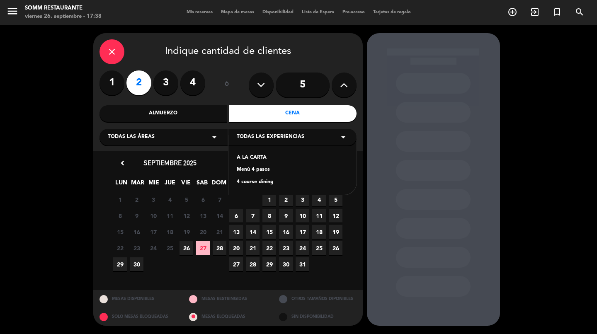 This screenshot has height=334, width=597. I want to click on div: SIN DISPONIBILIDAD, so click(318, 317).